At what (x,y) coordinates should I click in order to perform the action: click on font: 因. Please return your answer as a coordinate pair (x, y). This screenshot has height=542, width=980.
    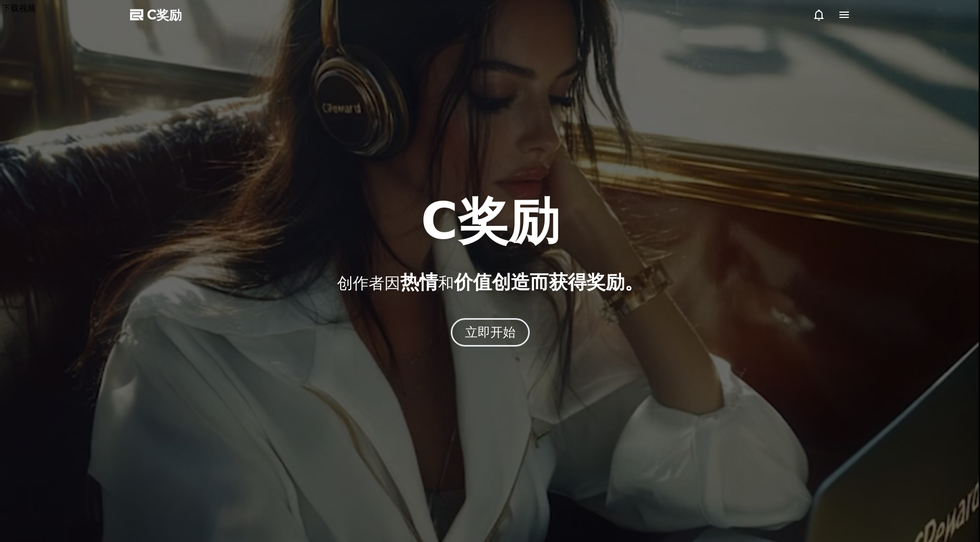
    Looking at the image, I should click on (392, 283).